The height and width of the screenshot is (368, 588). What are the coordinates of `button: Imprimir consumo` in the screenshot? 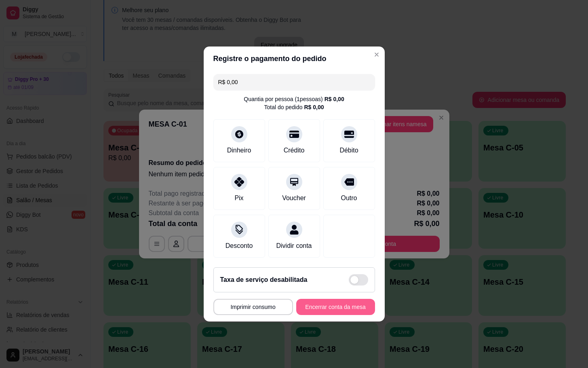 It's located at (253, 307).